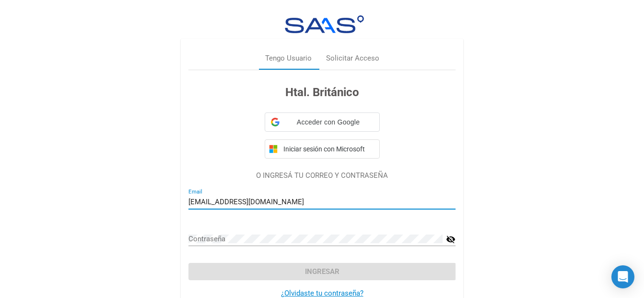  Describe the element at coordinates (329, 122) in the screenshot. I see `span: Acceder con Google` at that location.